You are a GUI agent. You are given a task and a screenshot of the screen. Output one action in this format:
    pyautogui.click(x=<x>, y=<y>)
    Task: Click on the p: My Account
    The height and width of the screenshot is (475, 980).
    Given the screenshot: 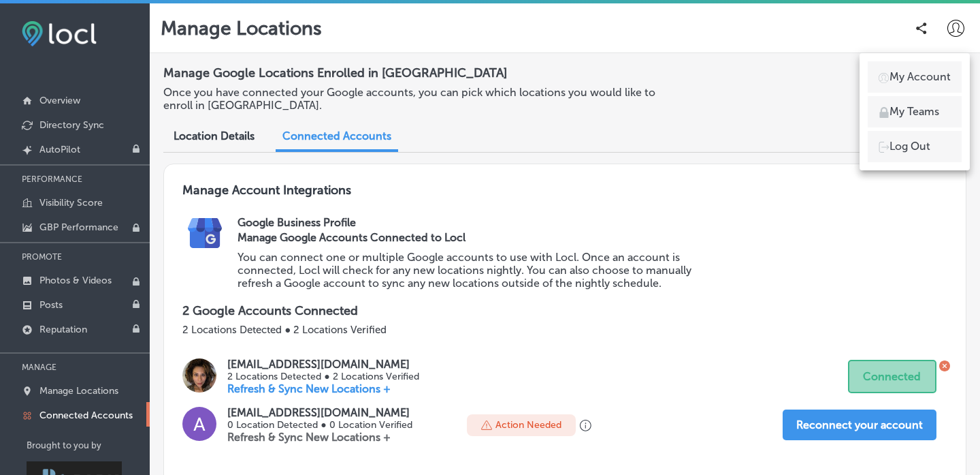 What is the action you would take?
    pyautogui.click(x=921, y=77)
    